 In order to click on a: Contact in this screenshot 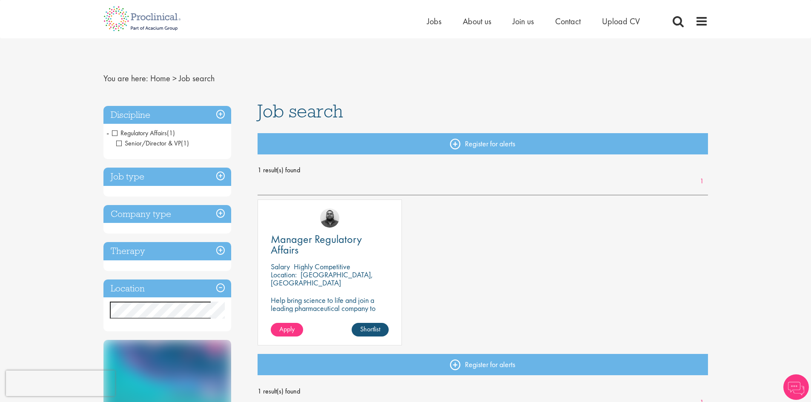, I will do `click(568, 21)`.